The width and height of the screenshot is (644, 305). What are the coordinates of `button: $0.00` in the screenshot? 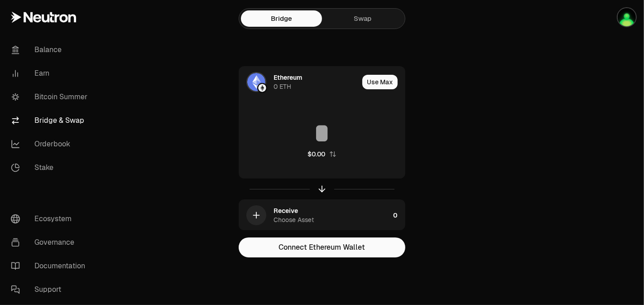 It's located at (322, 154).